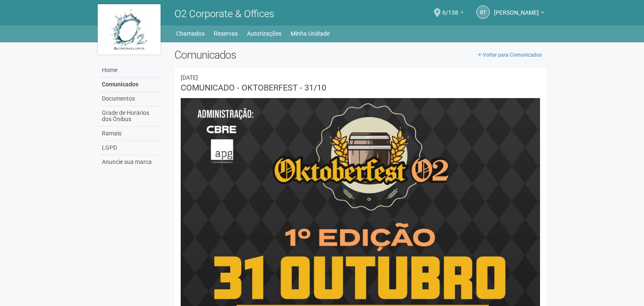  What do you see at coordinates (360, 78) in the screenshot?
I see `div: 24/10/2024 17:53` at bounding box center [360, 78].